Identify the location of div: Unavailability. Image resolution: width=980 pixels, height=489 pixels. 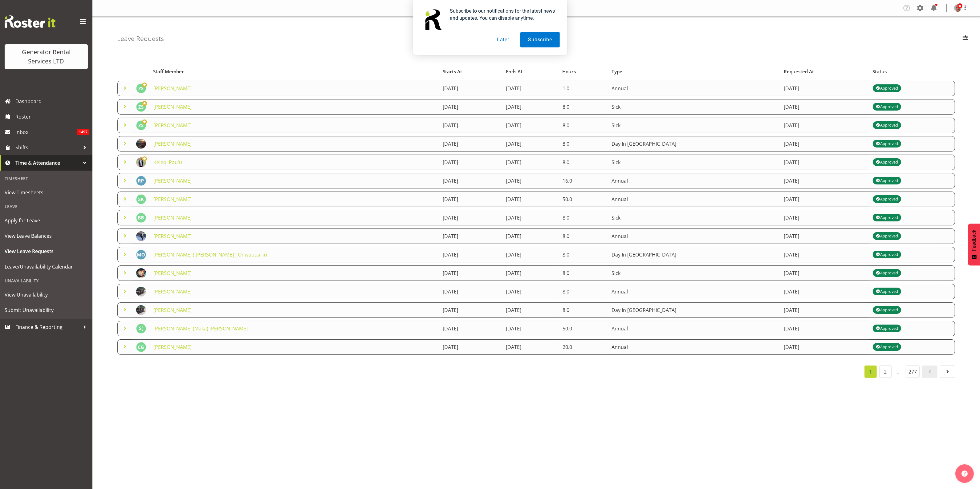
(46, 280).